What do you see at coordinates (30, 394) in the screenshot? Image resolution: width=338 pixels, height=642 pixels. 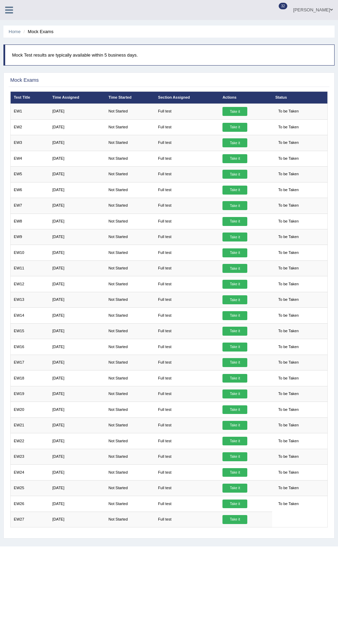 I see `td: EW19` at bounding box center [30, 394].